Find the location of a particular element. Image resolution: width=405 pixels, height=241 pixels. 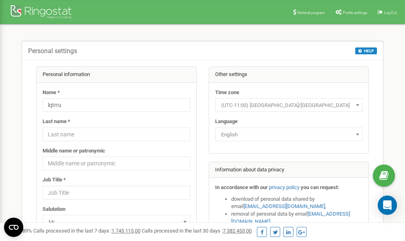

li: removal of personal data by email , is located at coordinates (297, 217).